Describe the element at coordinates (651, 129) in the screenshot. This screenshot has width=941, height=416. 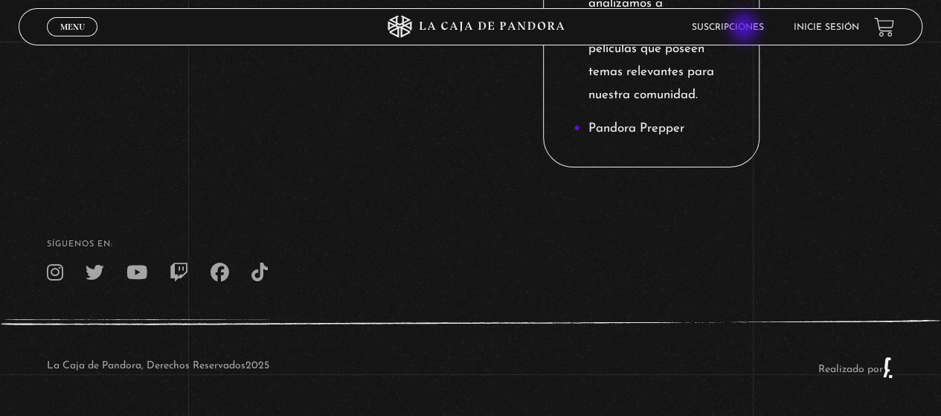
I see `li: Pandora Prepper` at that location.